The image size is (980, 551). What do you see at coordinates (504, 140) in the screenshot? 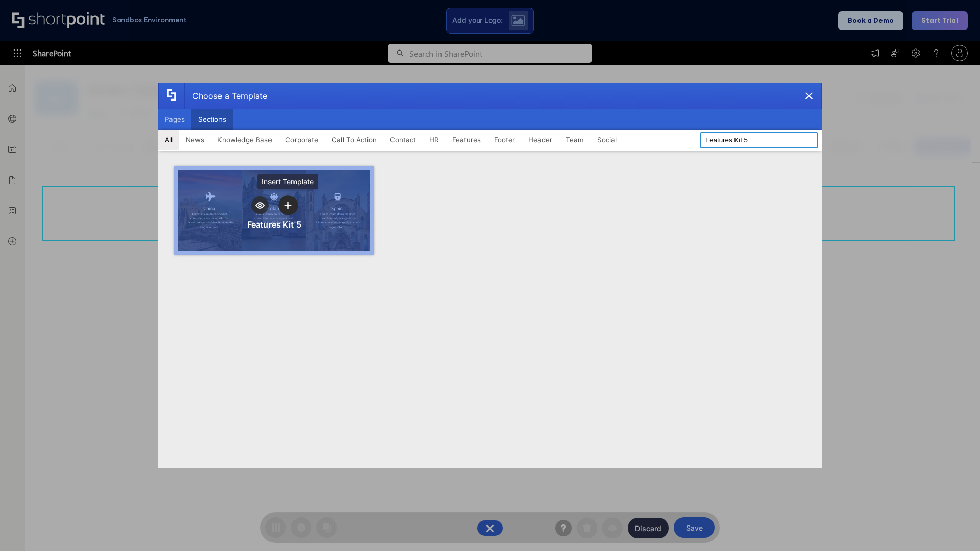
I see `button: Footer` at bounding box center [504, 140].